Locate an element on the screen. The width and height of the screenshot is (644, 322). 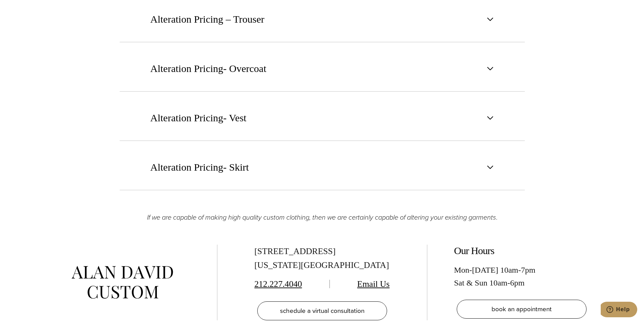
span: Alteration Pricing- Vest is located at coordinates (198, 118).